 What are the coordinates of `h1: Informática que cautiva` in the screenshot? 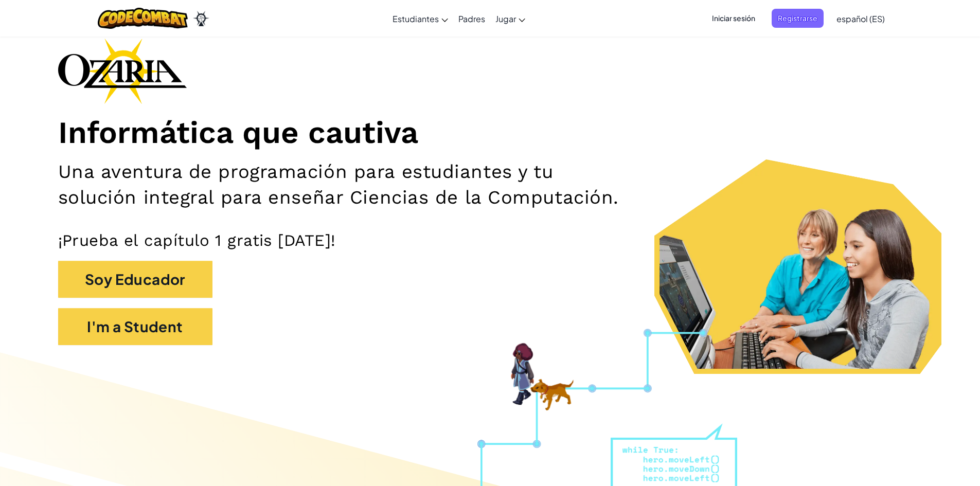 It's located at (490, 132).